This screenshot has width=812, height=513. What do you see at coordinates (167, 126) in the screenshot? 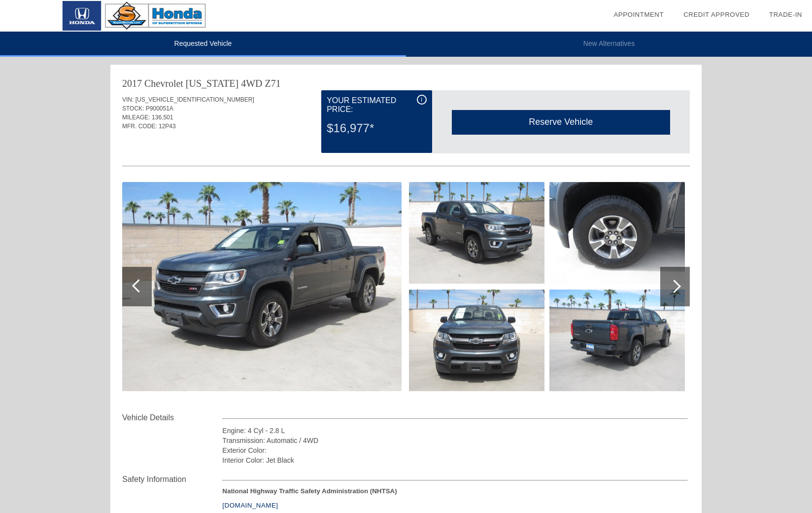
I see `span: 12P43` at bounding box center [167, 126].